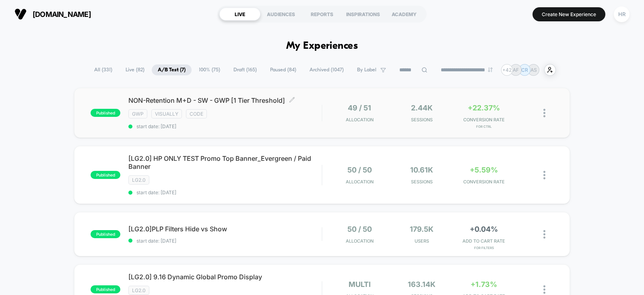 Image resolution: width=644 pixels, height=295 pixels. Describe the element at coordinates (421, 229) in the screenshot. I see `span: 179.5k` at that location.